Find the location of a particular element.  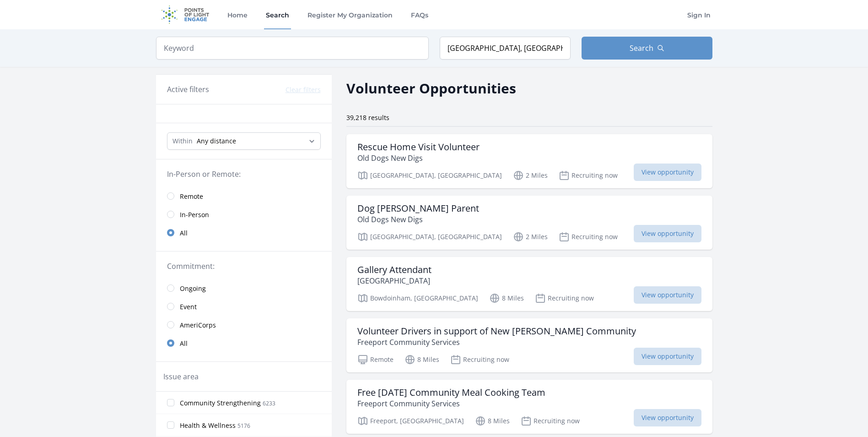

a: Ongoing is located at coordinates (244, 288).